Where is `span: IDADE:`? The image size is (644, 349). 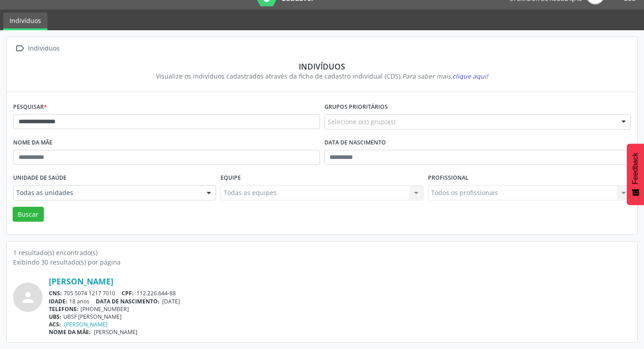
span: IDADE: is located at coordinates (58, 301).